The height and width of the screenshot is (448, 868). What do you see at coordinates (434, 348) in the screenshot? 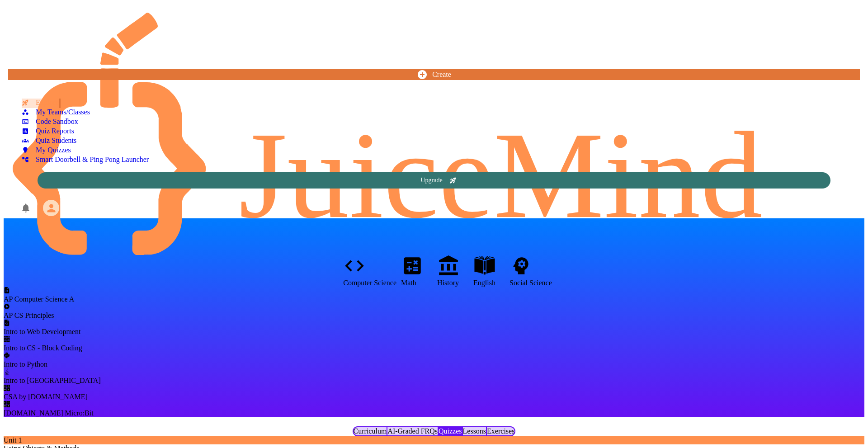
I see `div: Intro to CS - Block Coding` at bounding box center [434, 348].